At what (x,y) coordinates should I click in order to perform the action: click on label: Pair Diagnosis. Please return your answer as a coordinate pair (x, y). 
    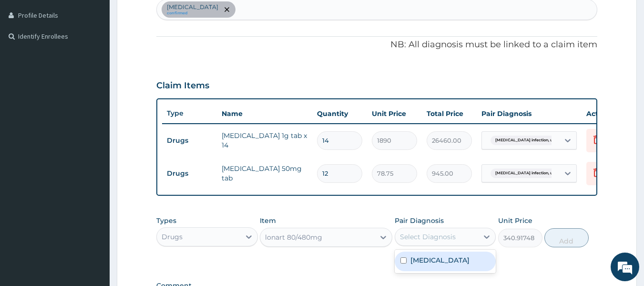
    Looking at the image, I should click on (419, 220).